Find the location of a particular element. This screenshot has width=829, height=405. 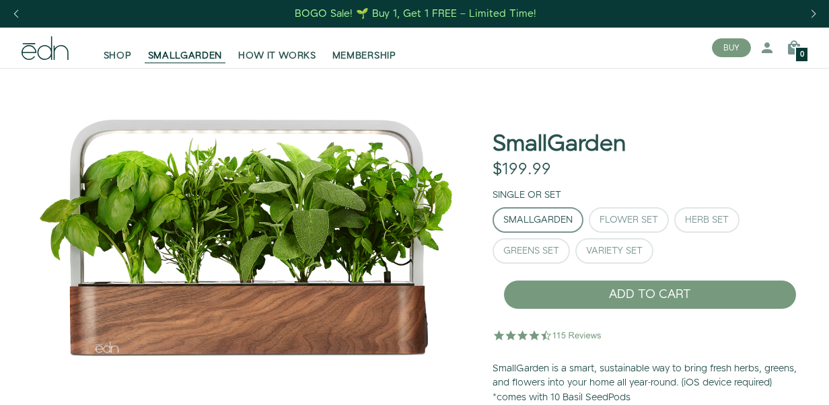

button: SmallGarden is located at coordinates (538, 220).